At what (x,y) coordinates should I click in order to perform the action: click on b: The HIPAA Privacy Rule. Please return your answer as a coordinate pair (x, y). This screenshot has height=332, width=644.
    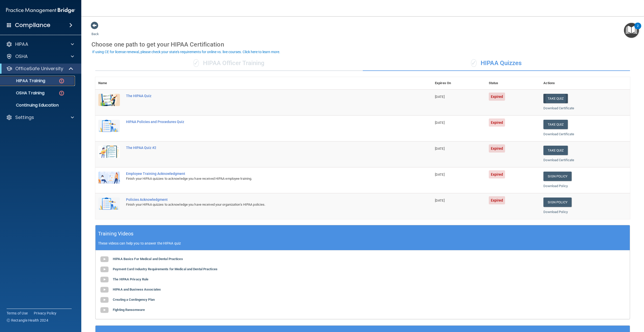
    Looking at the image, I should click on (131, 279).